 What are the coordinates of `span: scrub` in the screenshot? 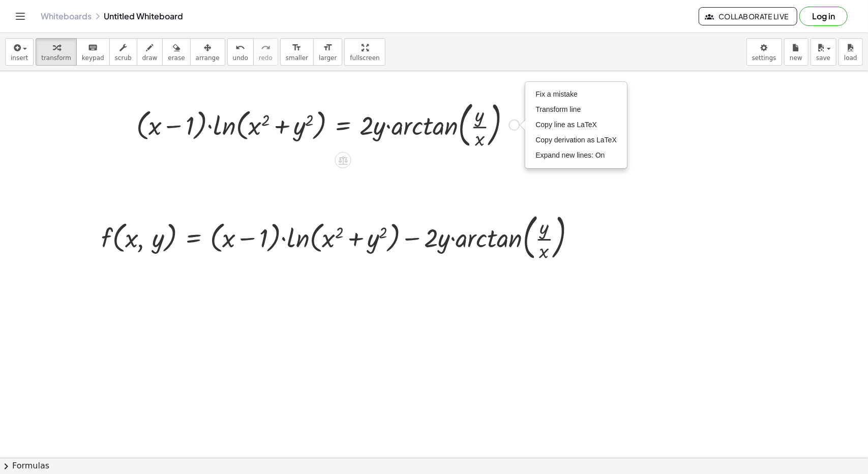 It's located at (123, 58).